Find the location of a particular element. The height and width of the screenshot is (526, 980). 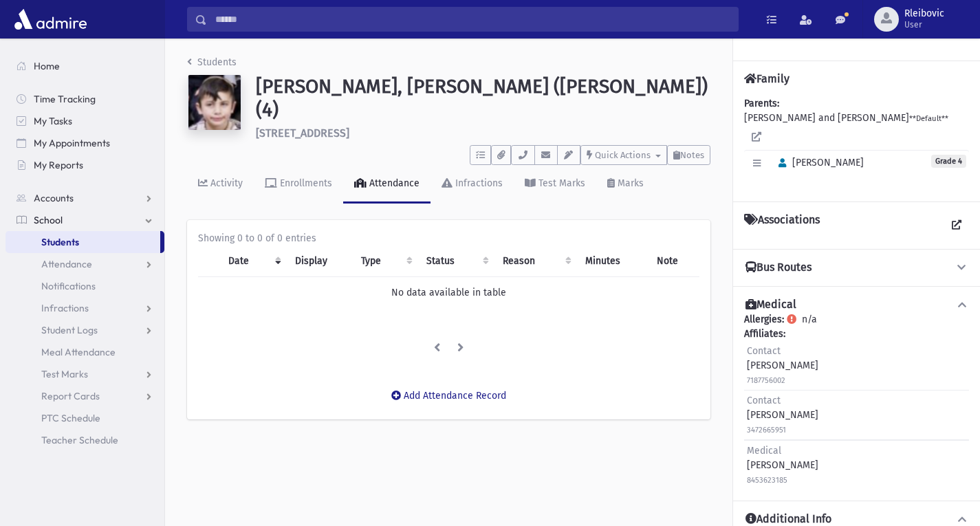

a: Student Logs is located at coordinates (85, 330).